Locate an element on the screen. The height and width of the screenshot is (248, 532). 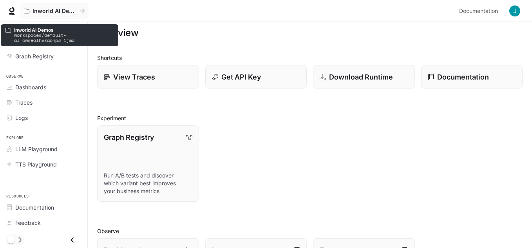
span: Dashboards is located at coordinates (31, 87).